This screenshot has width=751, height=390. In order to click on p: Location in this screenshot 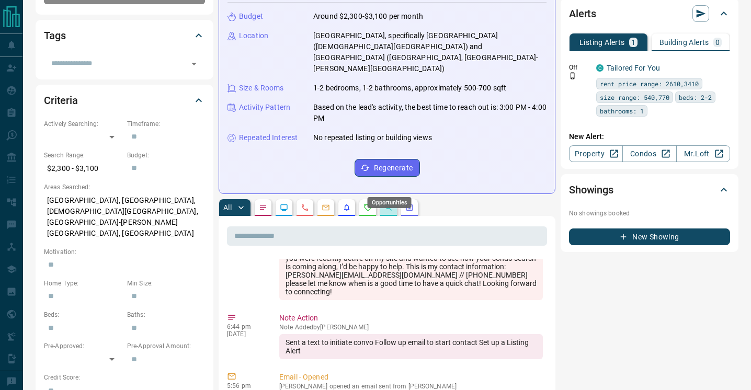, I will do `click(254, 36)`.